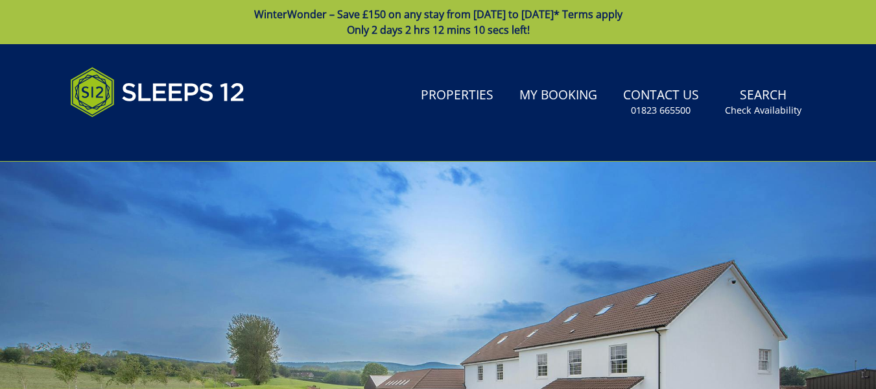 Image resolution: width=876 pixels, height=389 pixels. Describe the element at coordinates (661, 102) in the screenshot. I see `a: Contact Us01823 665500` at that location.